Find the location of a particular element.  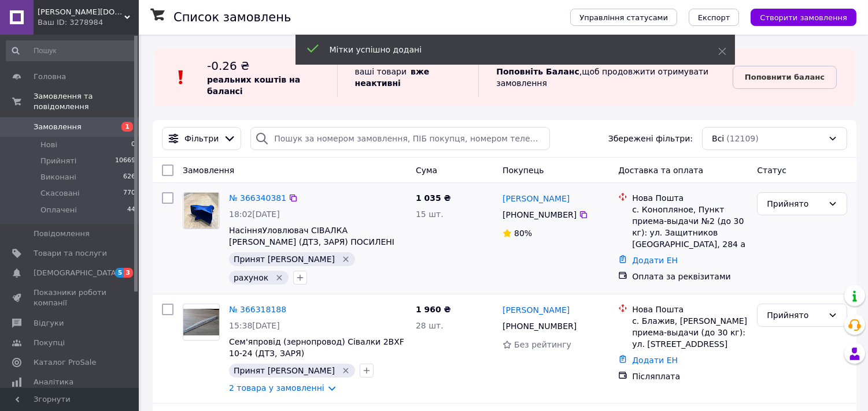

span: Збережені фільтри: is located at coordinates (651, 138).